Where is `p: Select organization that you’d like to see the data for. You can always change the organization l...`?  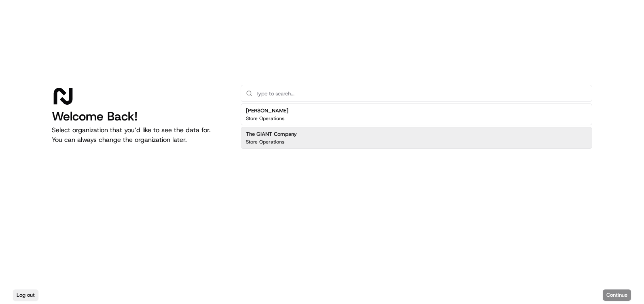
p: Select organization that you’d like to see the data for. You can always change the organization l... is located at coordinates (139, 135).